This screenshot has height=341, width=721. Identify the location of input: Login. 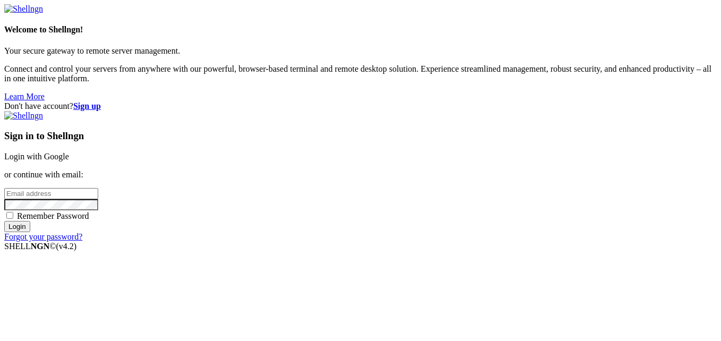
(17, 226).